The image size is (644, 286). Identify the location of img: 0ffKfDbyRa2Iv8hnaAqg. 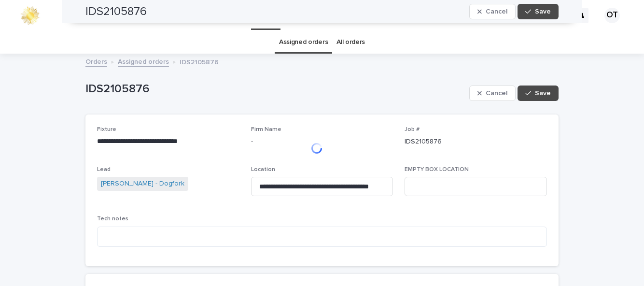
(30, 15).